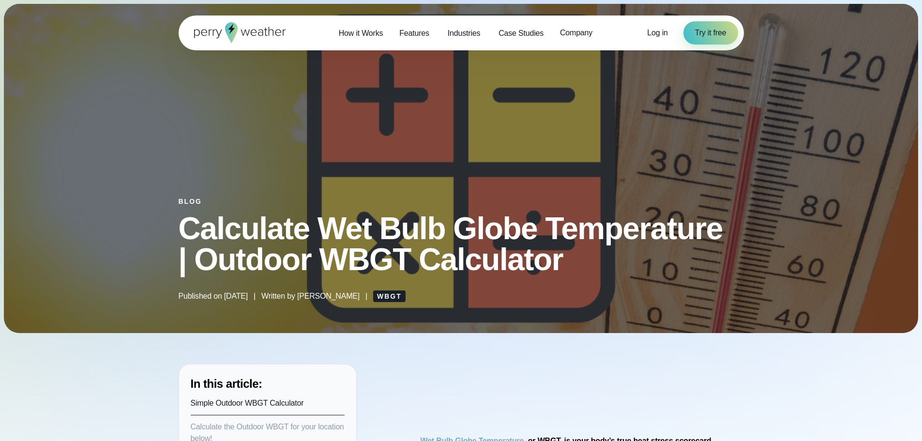  What do you see at coordinates (268, 384) in the screenshot?
I see `h3: In this article:` at bounding box center [268, 384].